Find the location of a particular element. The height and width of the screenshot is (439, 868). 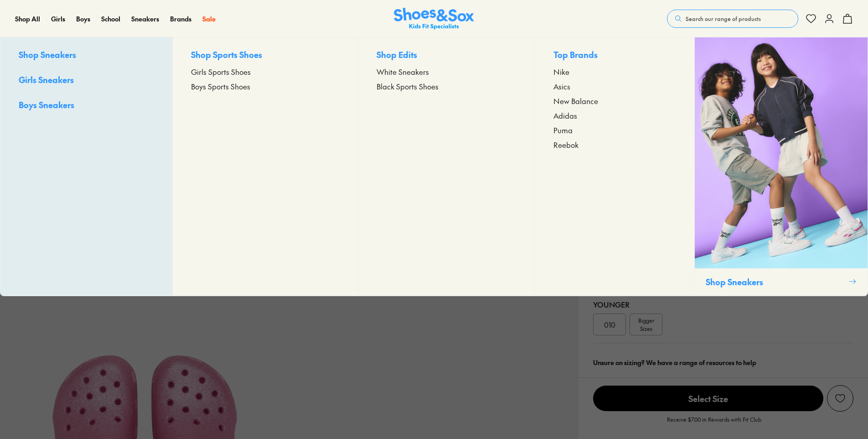

span: Shop Sneakers is located at coordinates (47, 54).